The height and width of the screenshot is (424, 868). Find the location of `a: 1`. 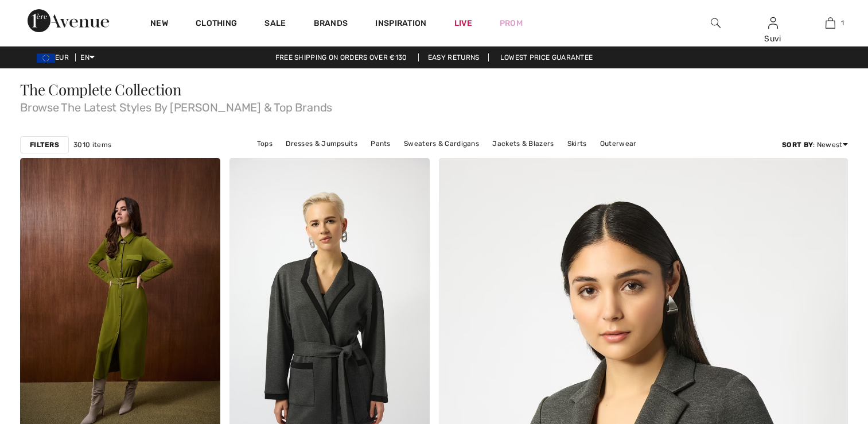

a: 1 is located at coordinates (831, 23).